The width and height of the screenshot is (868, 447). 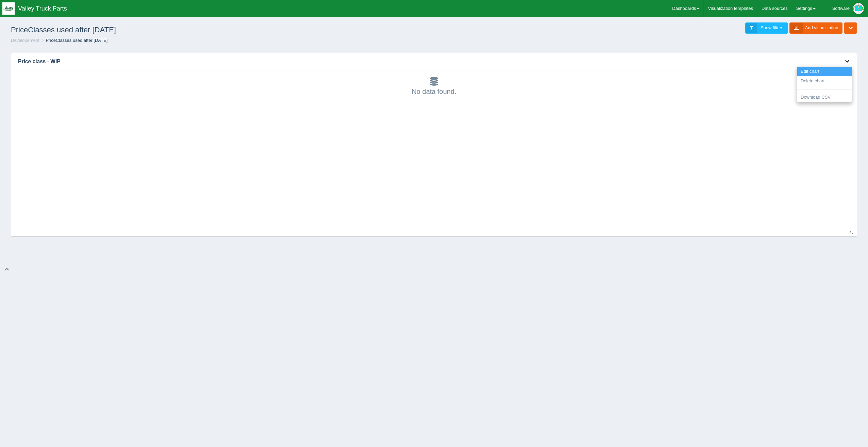 I want to click on a: Edit chart, so click(x=825, y=71).